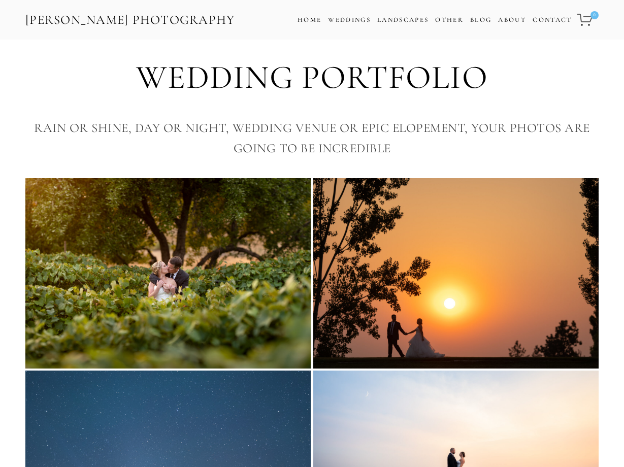  What do you see at coordinates (481, 20) in the screenshot?
I see `a: Blog` at bounding box center [481, 20].